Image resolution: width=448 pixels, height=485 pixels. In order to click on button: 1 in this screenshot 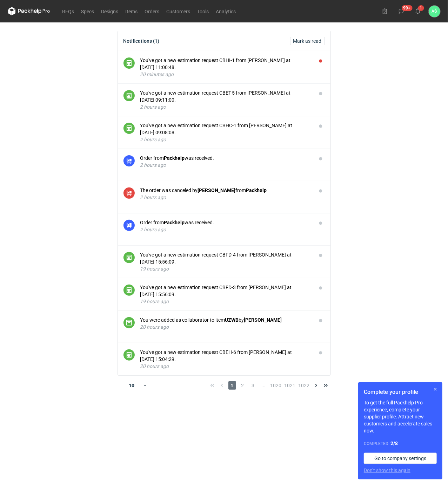, I will do `click(418, 11)`.